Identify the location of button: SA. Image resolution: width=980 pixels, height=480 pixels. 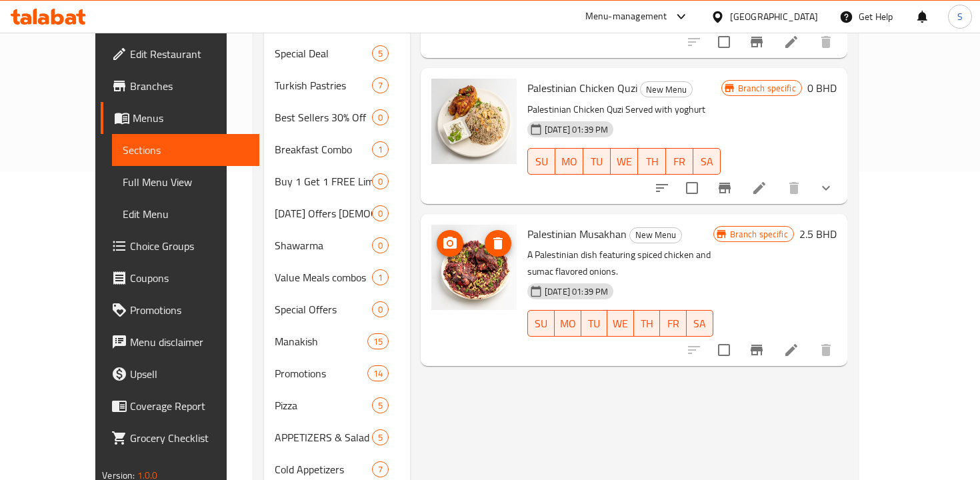
(700, 324).